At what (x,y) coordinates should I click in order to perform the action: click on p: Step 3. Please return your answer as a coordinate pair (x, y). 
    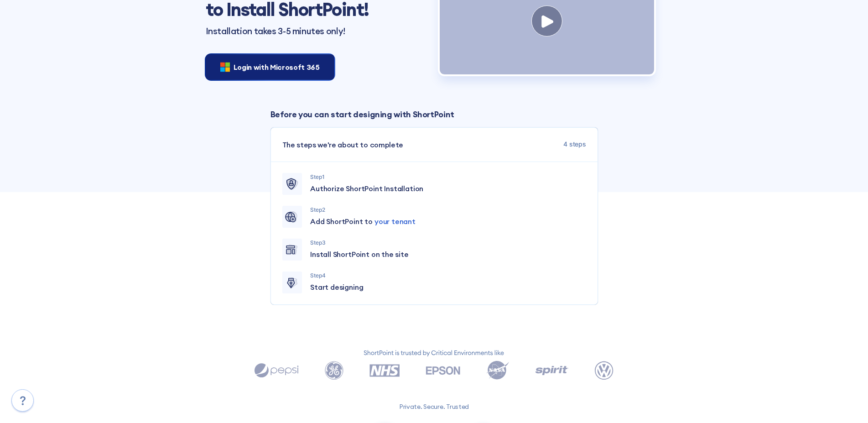
    Looking at the image, I should click on (448, 242).